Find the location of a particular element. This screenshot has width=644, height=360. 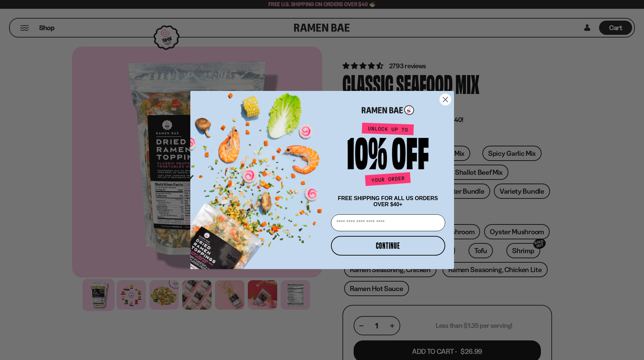

span: FREE SHIPPING FOR ALL US ORDERS OVER $40+ is located at coordinates (387, 201).